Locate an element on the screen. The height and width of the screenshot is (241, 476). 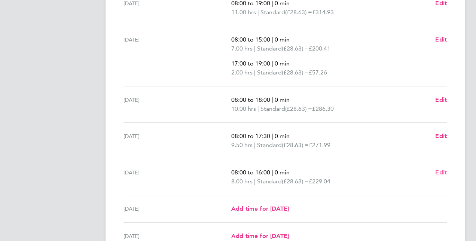
span: £271.99 is located at coordinates (319, 145).